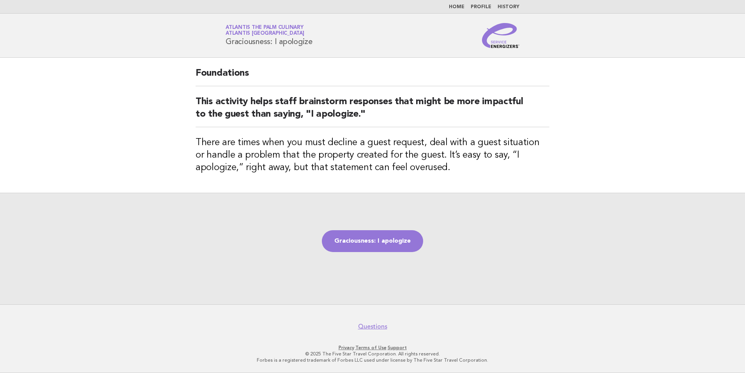 The height and width of the screenshot is (373, 745). What do you see at coordinates (373, 155) in the screenshot?
I see `h3: There are times when you must decline a guest request, deal with a guest situation or handle a pr...` at bounding box center [373, 155].